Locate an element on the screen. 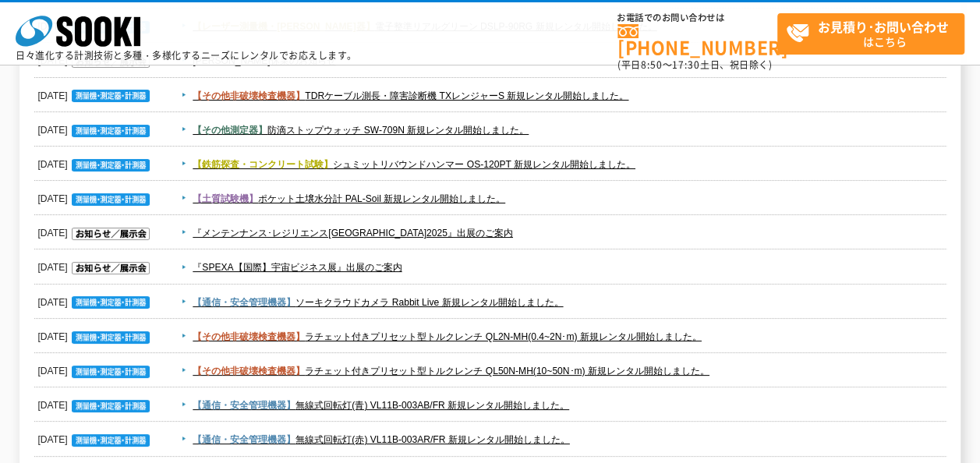  a: 【通信・安全管理機器】無線式回転灯(赤) VL11B-003AR/FR 新規レンタル開始しました。 is located at coordinates (381, 439).